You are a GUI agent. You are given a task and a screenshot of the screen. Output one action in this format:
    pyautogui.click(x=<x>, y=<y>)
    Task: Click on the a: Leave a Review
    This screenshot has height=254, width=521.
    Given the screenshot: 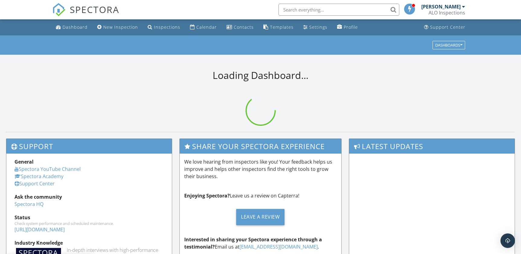 What is the action you would take?
    pyautogui.click(x=261, y=217)
    